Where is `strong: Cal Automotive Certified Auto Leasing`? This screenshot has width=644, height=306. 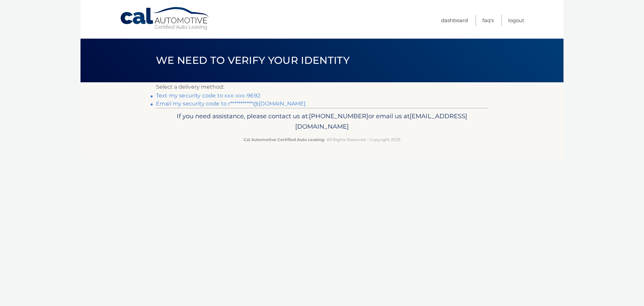
strong: Cal Automotive Certified Auto Leasing is located at coordinates (284, 139).